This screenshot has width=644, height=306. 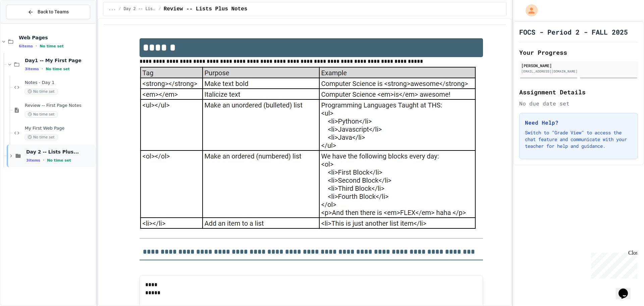 What do you see at coordinates (205, 9) in the screenshot?
I see `span: Review -- Lists Plus Notes` at bounding box center [205, 9].